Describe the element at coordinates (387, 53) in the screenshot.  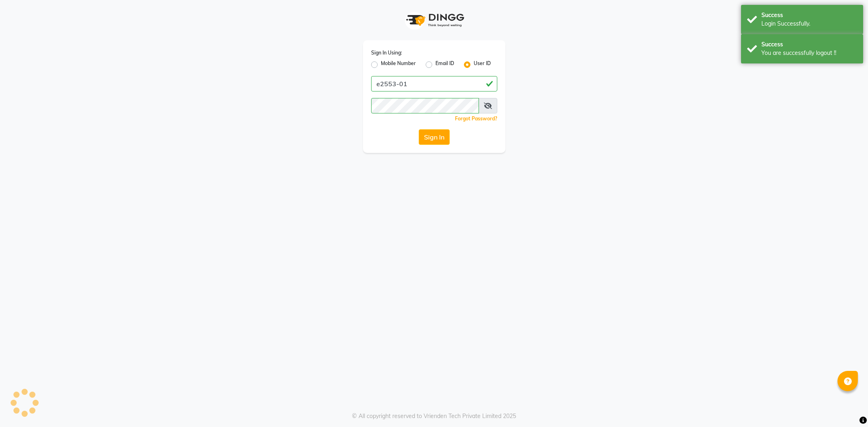
I see `label: Sign In Using:` at that location.